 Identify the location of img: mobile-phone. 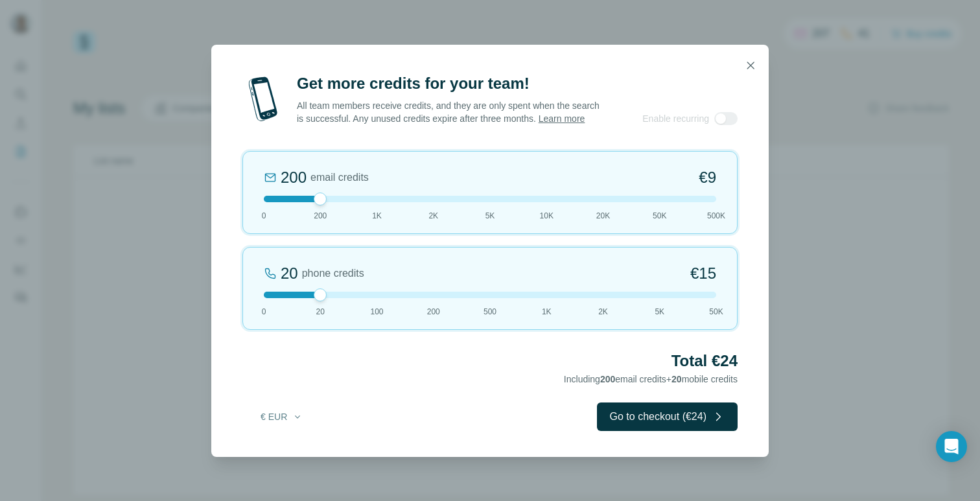
(263, 99).